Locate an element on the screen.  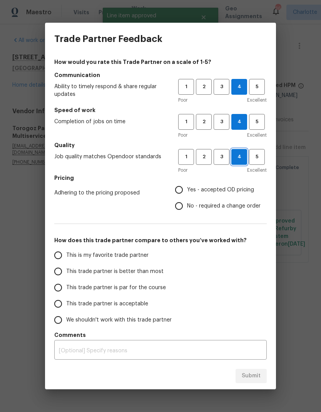
h5: Communication is located at coordinates (160, 75).